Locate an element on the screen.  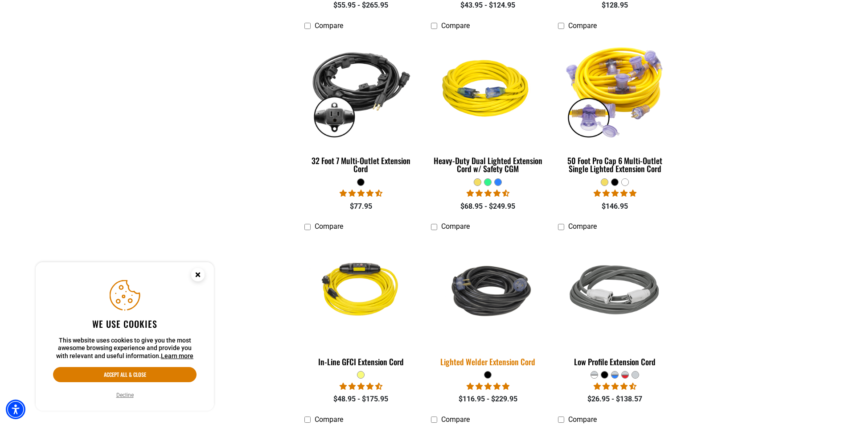
div: Accessibility Menu is located at coordinates (16, 409).